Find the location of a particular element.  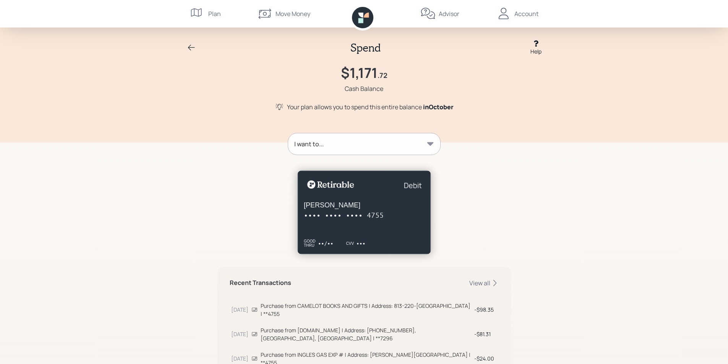

h4: .72 is located at coordinates (382, 76).